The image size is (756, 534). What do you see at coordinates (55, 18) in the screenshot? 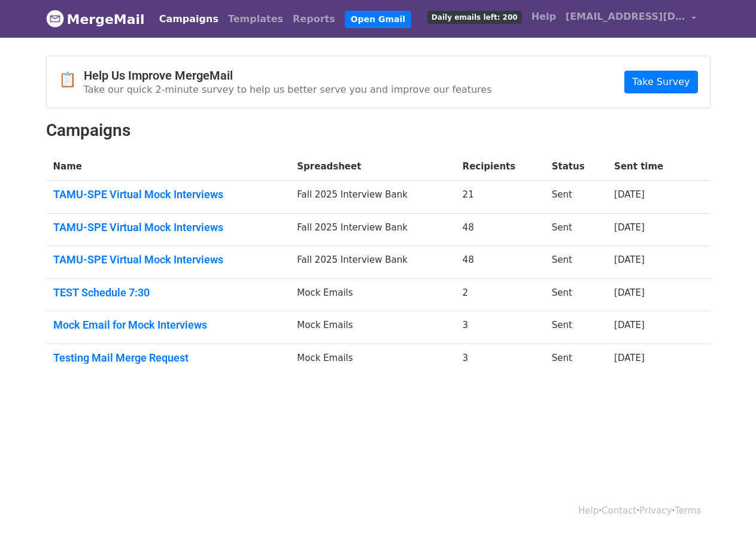
I see `img: MergeMail logo` at bounding box center [55, 18].